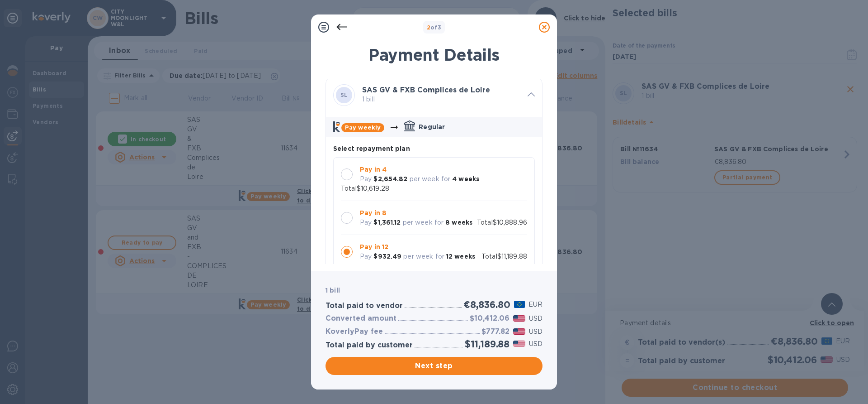  What do you see at coordinates (372, 149) in the screenshot?
I see `b: Select repayment plan` at bounding box center [372, 149].